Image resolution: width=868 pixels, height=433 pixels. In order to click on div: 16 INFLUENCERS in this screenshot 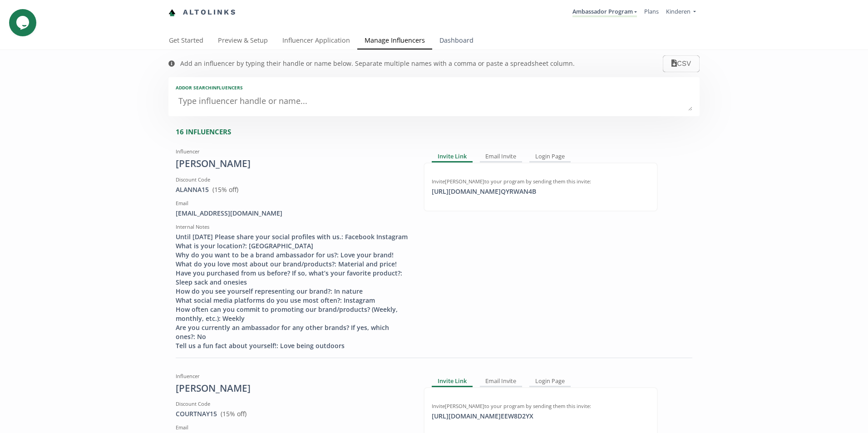, I will do `click(437, 132)`.